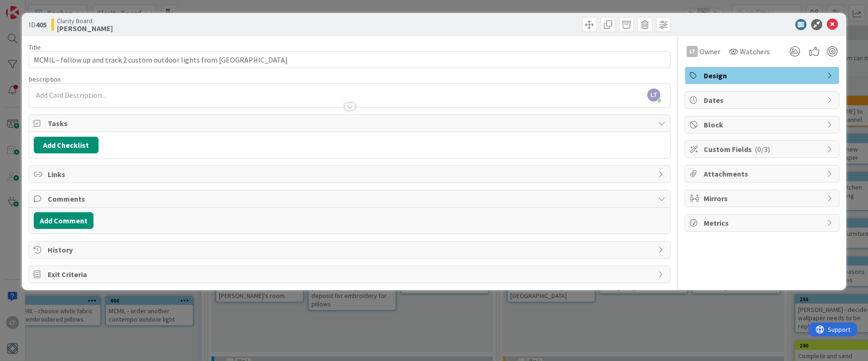  I want to click on span: Support, so click(30, 7).